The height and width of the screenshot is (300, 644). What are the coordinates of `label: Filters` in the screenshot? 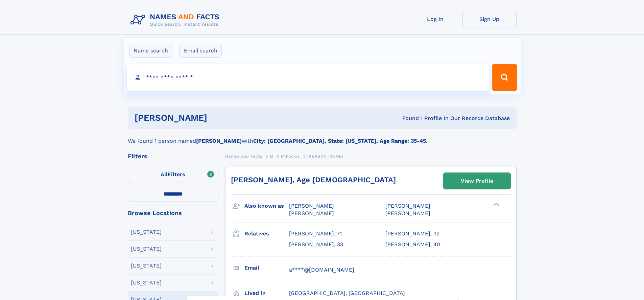 It's located at (173, 175).